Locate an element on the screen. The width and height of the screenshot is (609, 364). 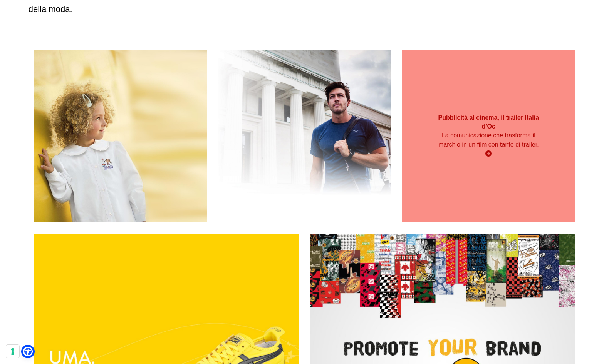
p: La comunicazione che trasforma il marchio in un film con tanto di trailer. is located at coordinates (488, 140).